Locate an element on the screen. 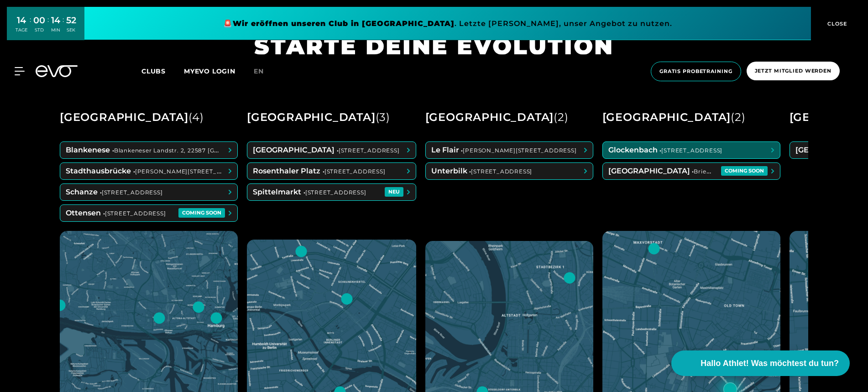 The height and width of the screenshot is (392, 868). button: CLOSE is located at coordinates (836, 23).